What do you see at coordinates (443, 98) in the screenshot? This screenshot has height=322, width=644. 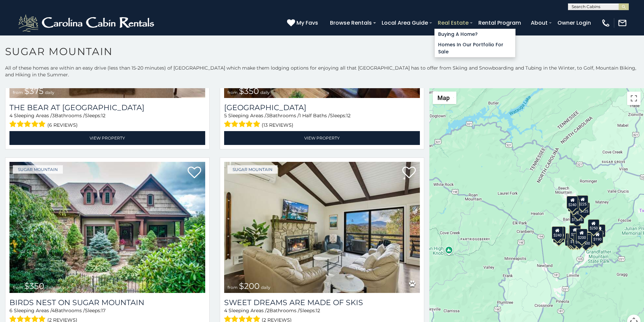 I see `span: Map` at bounding box center [443, 98].